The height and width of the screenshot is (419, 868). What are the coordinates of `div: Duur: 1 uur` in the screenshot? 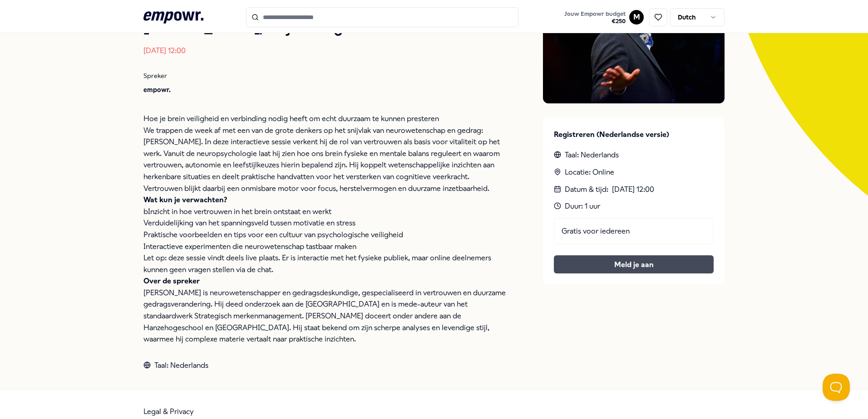 It's located at (634, 207).